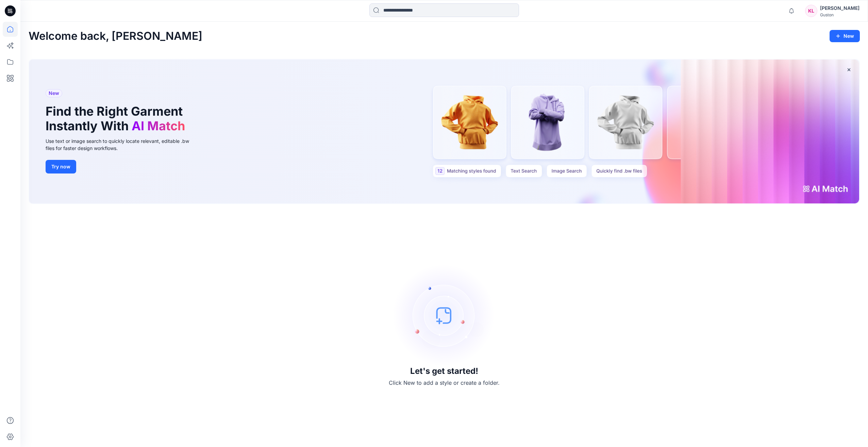 The height and width of the screenshot is (447, 868). I want to click on h1: Find the Right Garment Instantly With, so click(117, 119).